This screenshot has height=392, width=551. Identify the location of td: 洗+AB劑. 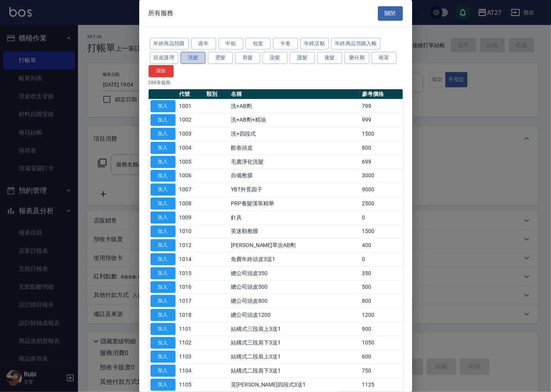
(295, 106).